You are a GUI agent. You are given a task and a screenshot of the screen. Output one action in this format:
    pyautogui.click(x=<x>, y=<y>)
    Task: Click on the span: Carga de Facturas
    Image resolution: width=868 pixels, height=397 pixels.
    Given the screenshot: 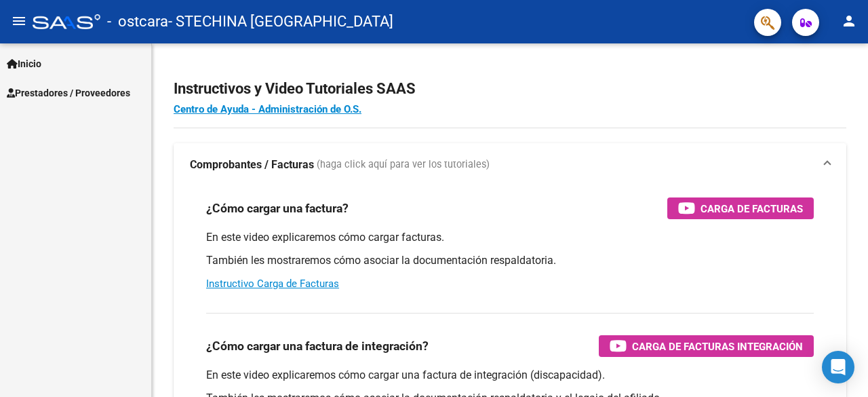 What is the action you would take?
    pyautogui.click(x=751, y=208)
    